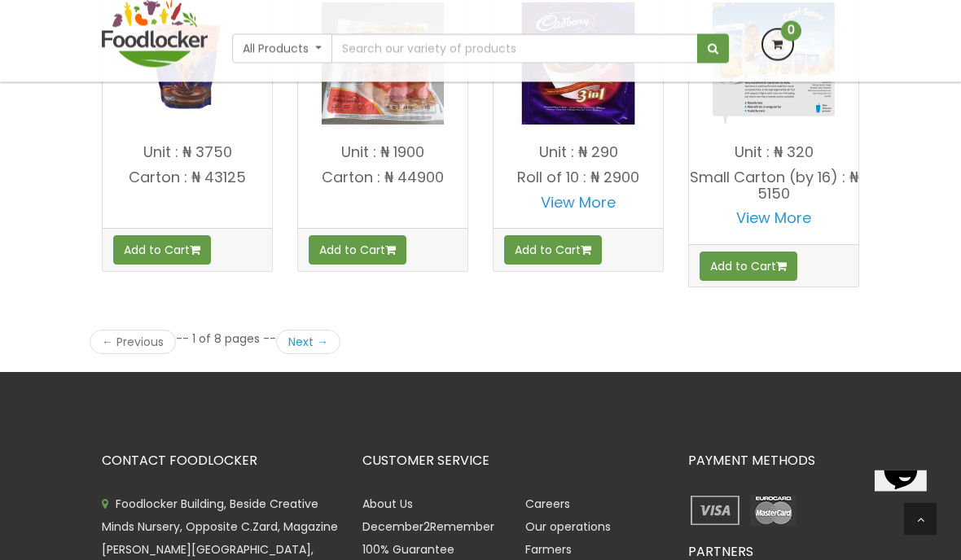 The width and height of the screenshot is (961, 560). What do you see at coordinates (578, 178) in the screenshot?
I see `p: Roll of 10 : ₦ 2900` at bounding box center [578, 178].